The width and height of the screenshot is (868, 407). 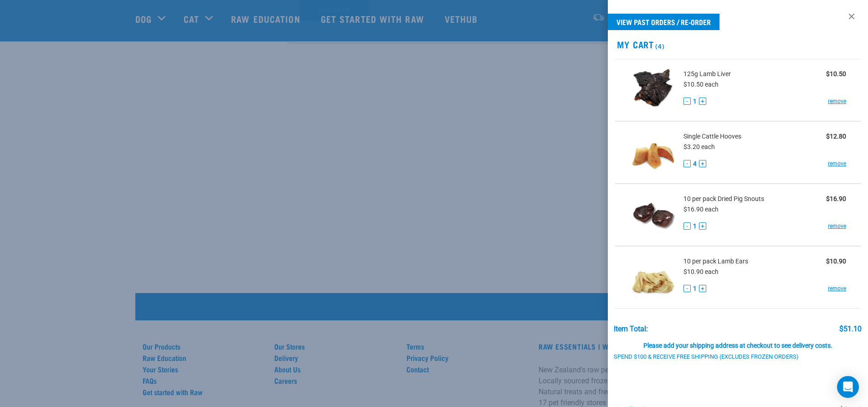 I want to click on strong: $10.90, so click(x=837, y=261).